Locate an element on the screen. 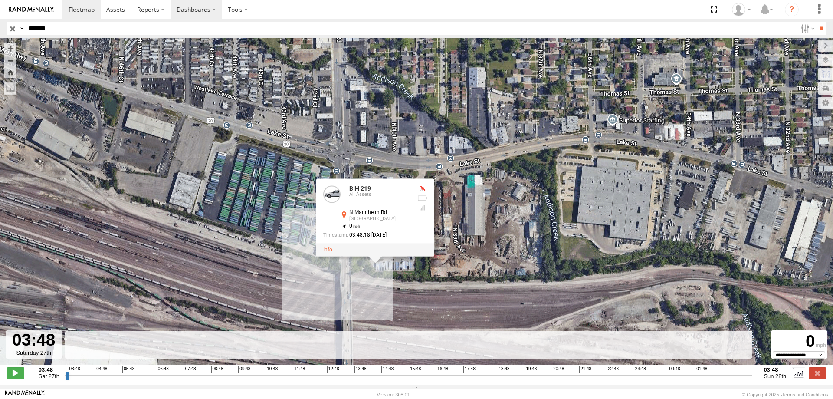 The height and width of the screenshot is (399, 833). a: Visit our Website is located at coordinates (25, 394).